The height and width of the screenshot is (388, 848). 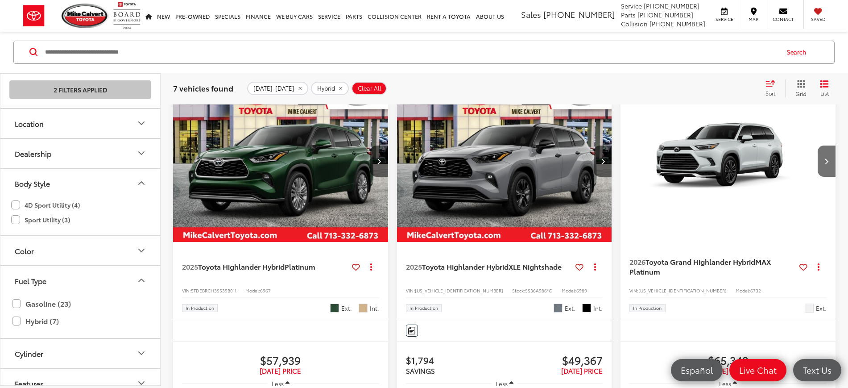 What do you see at coordinates (81, 123) in the screenshot?
I see `button: LocationLocation` at bounding box center [81, 123].